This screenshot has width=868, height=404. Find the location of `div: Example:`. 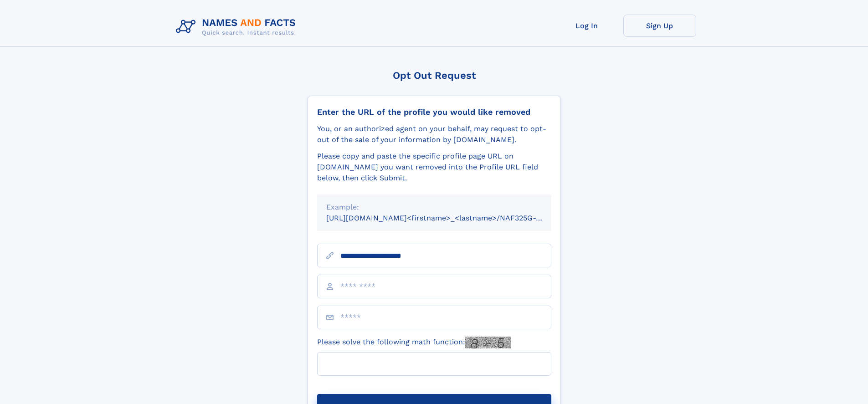

div: Example: is located at coordinates (434, 208).